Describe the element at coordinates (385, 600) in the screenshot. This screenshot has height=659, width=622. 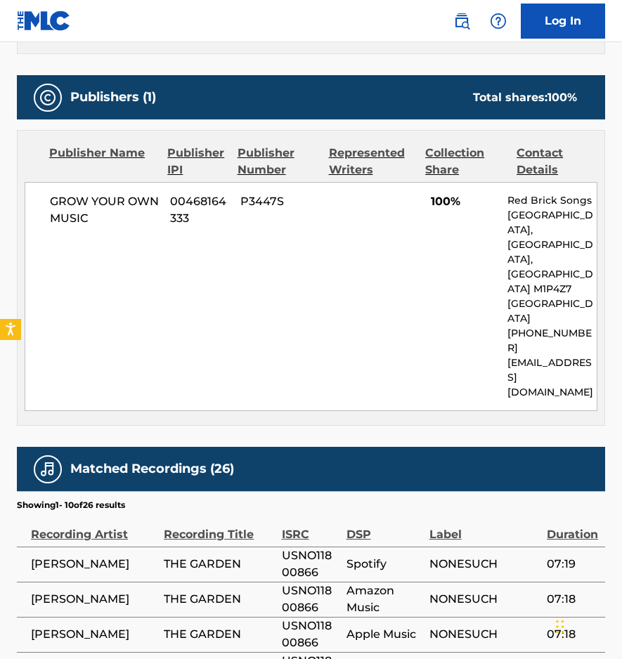
I see `span: Amazon Music` at that location.